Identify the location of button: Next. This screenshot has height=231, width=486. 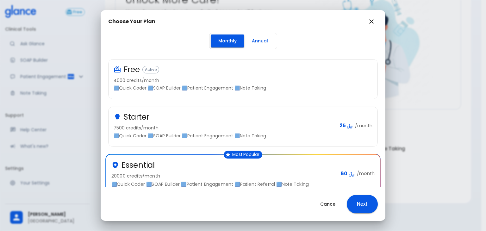
(363, 204).